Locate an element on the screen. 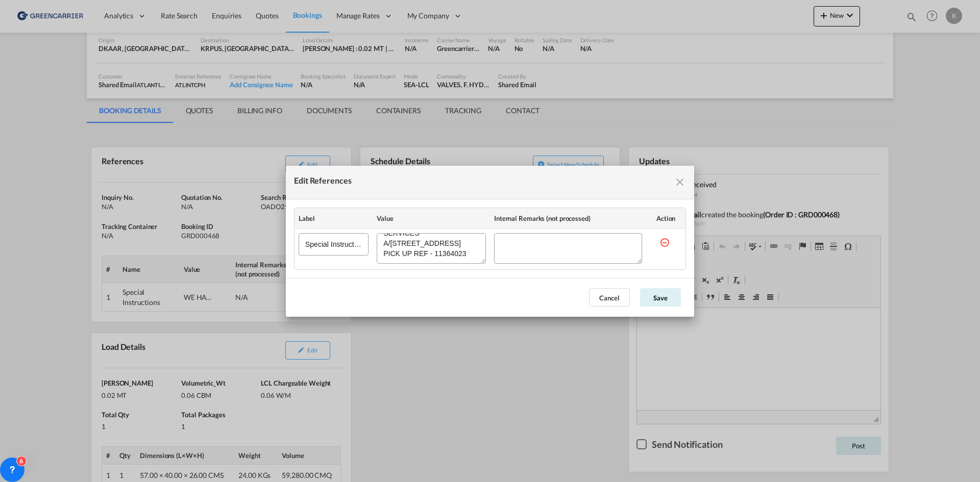  th: Label is located at coordinates (333, 218).